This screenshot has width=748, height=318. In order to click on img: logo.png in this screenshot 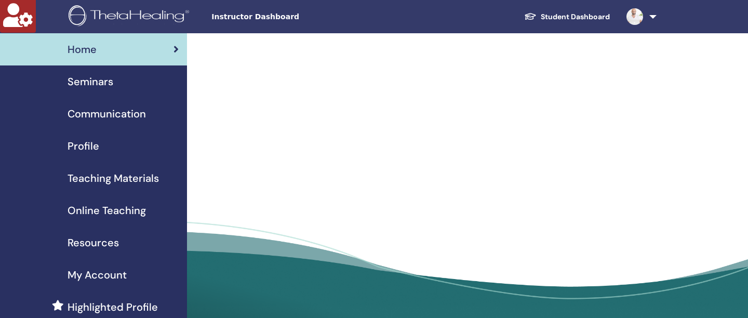, I will do `click(130, 17)`.